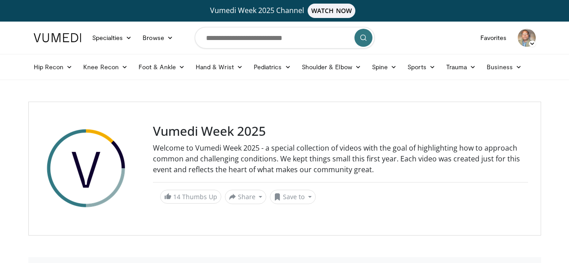 Image resolution: width=569 pixels, height=263 pixels. What do you see at coordinates (421, 67) in the screenshot?
I see `a: Sports` at bounding box center [421, 67].